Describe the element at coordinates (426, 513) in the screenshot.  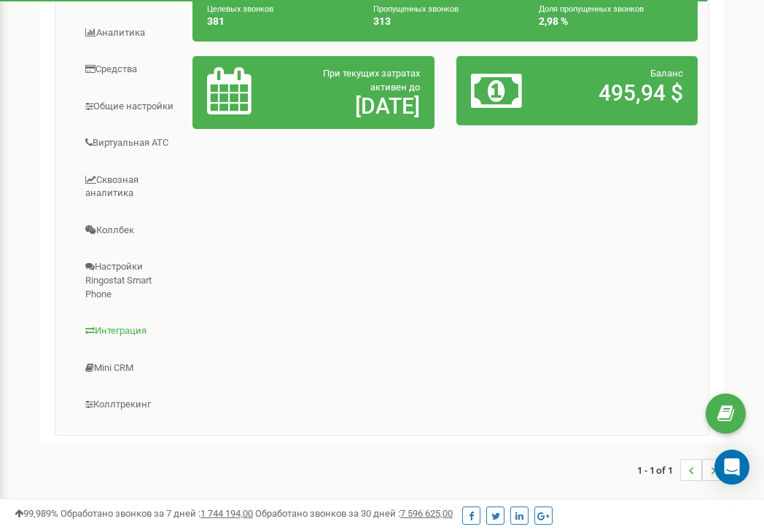
I see `u: 7 596 625,00` at that location.